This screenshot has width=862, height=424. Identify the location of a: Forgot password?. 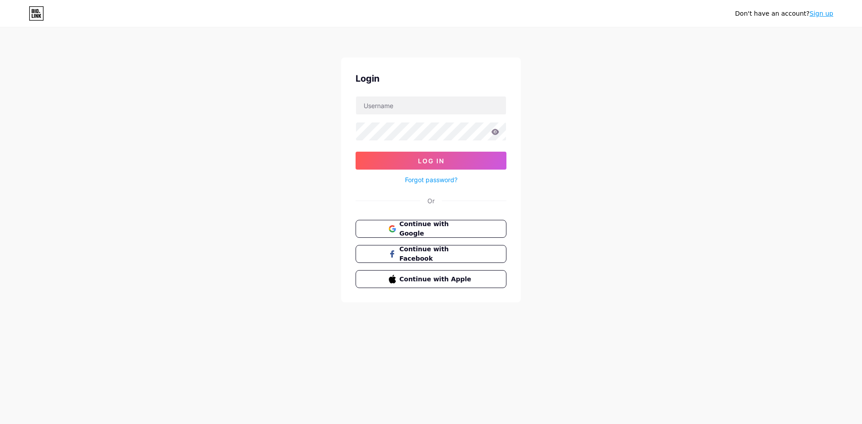
(431, 180).